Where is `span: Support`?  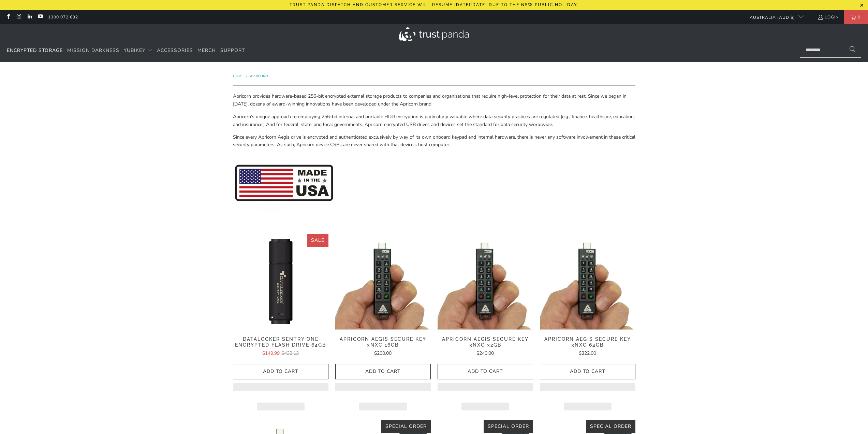
span: Support is located at coordinates (232, 50).